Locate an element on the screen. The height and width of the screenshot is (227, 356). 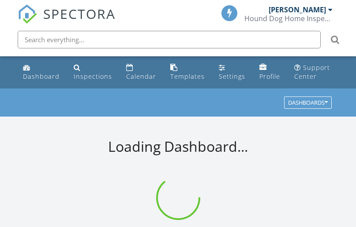
a: SPECTORA is located at coordinates (67, 21).